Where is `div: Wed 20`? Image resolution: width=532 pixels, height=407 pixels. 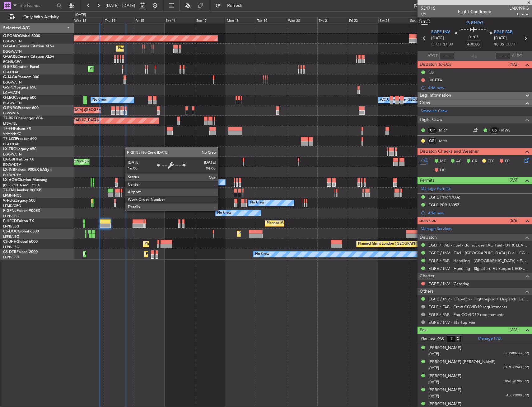
div: Wed 20 is located at coordinates (302, 20).